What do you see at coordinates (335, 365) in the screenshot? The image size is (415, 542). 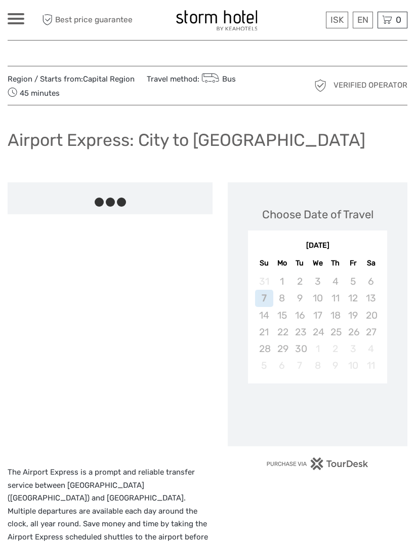 I see `div: Not available Thursday, October 9th, 2025` at bounding box center [335, 365].